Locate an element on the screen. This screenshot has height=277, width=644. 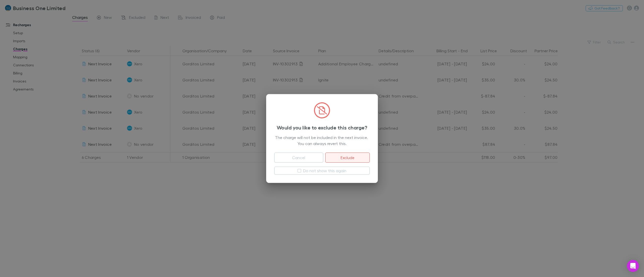
h3: Would you like to exclude this charge? is located at coordinates (322, 127).